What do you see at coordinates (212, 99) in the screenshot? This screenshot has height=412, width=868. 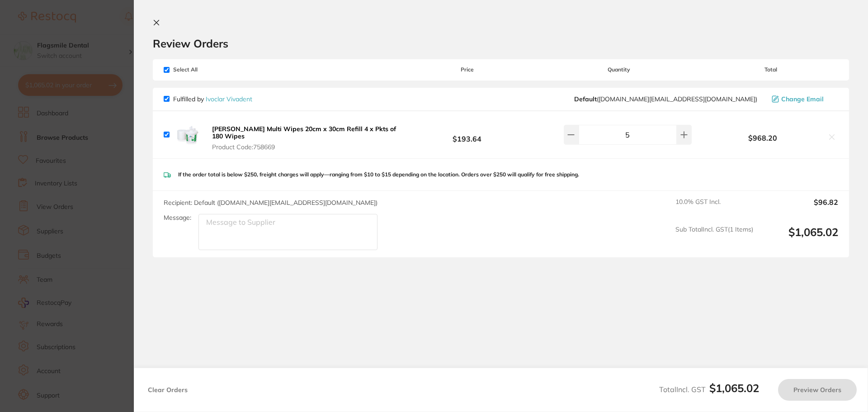 I see `p: Fulfilled by` at bounding box center [212, 99].